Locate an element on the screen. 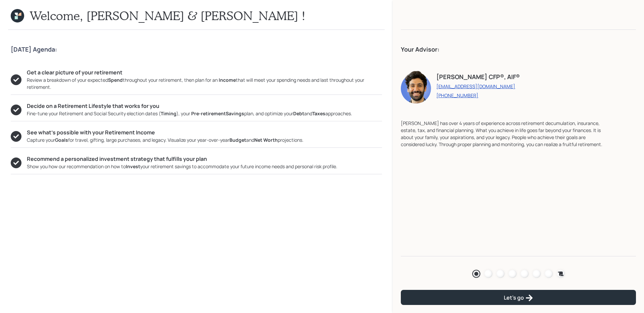  b: Spend is located at coordinates (115, 80).